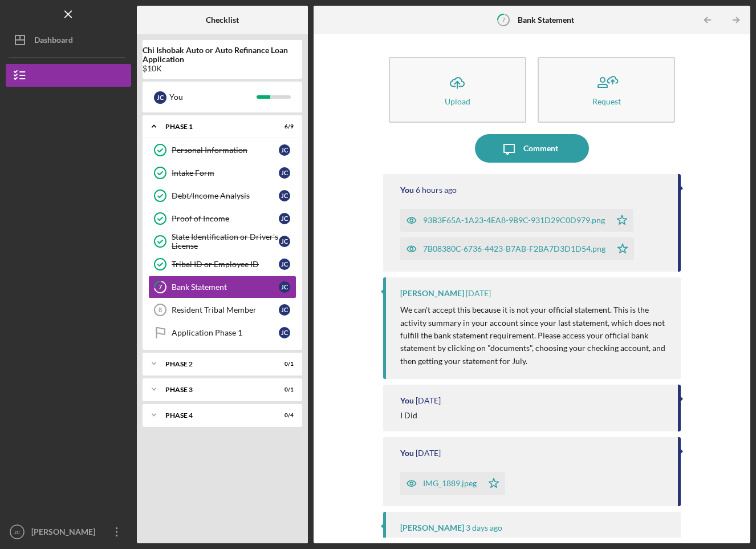  Describe the element at coordinates (436, 190) in the screenshot. I see `time: 2025-08-28 21:02` at that location.